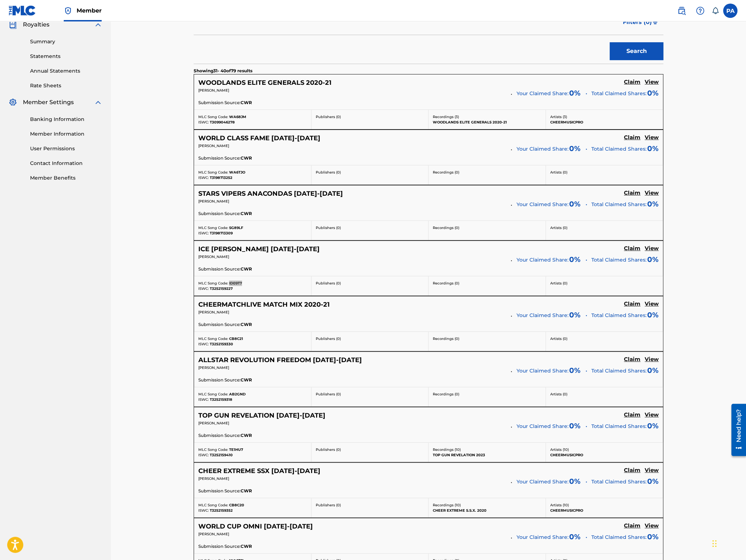 Image resolution: width=746 pixels, height=560 pixels. I want to click on a: Public Search, so click(681, 11).